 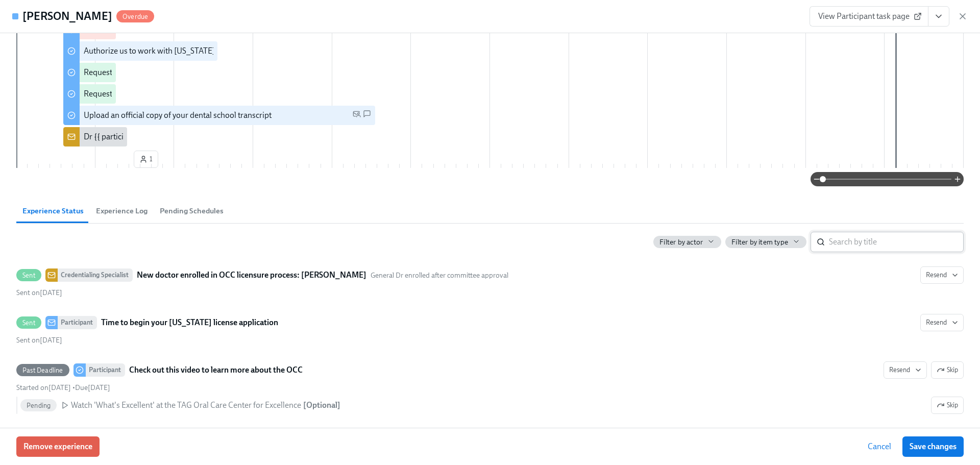 What do you see at coordinates (766, 242) in the screenshot?
I see `button: Filter by item type` at bounding box center [766, 242].